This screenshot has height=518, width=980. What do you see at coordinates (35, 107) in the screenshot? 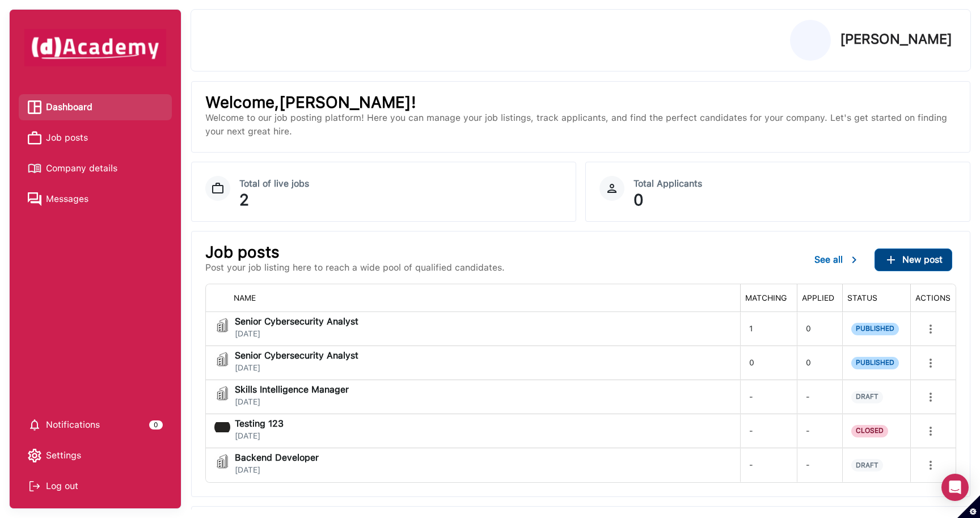
I see `img: Dashboard icon` at bounding box center [35, 107].